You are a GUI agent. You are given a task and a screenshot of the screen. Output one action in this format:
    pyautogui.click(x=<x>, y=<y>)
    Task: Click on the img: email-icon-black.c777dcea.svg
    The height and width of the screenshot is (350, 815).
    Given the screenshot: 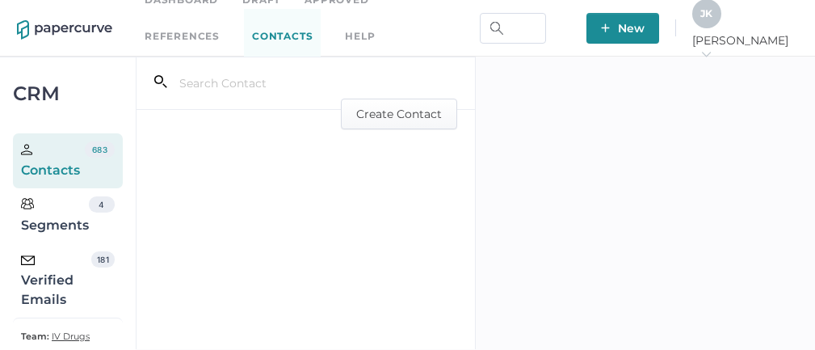 What is the action you would take?
    pyautogui.click(x=27, y=260)
    